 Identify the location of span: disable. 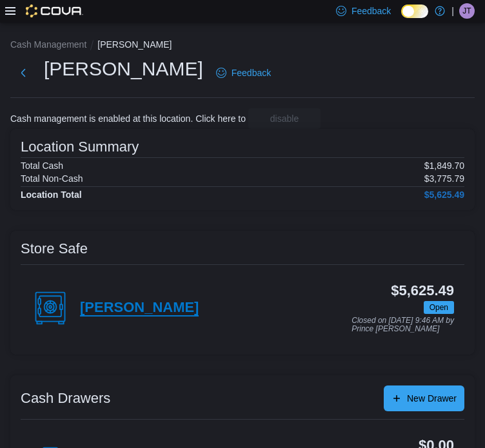
(285, 119).